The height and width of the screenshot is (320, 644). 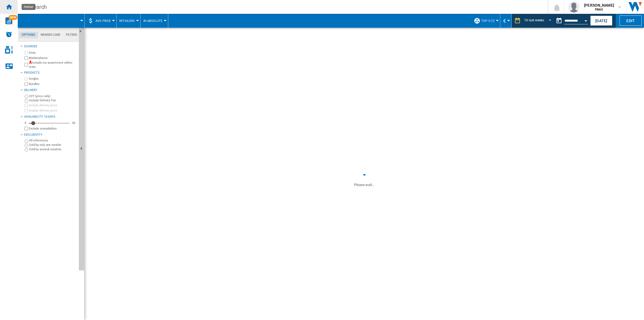 What do you see at coordinates (100, 21) in the screenshot?
I see `div: AVG Price` at bounding box center [100, 21].